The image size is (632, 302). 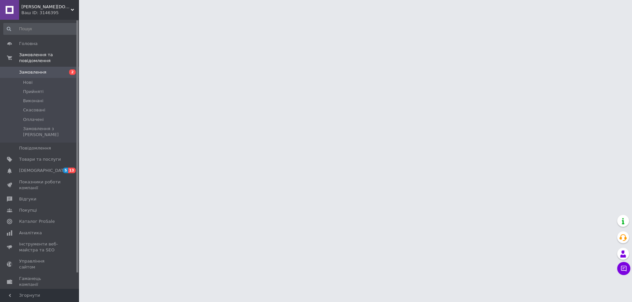 What do you see at coordinates (33, 101) in the screenshot?
I see `span: Виконані` at bounding box center [33, 101].